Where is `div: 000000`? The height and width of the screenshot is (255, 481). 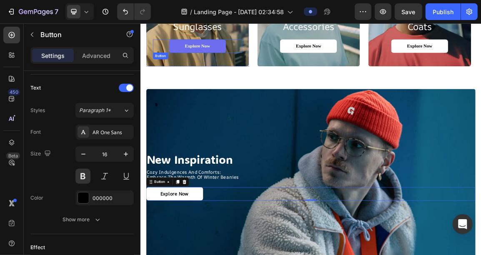 div: 000000 is located at coordinates (112, 198).